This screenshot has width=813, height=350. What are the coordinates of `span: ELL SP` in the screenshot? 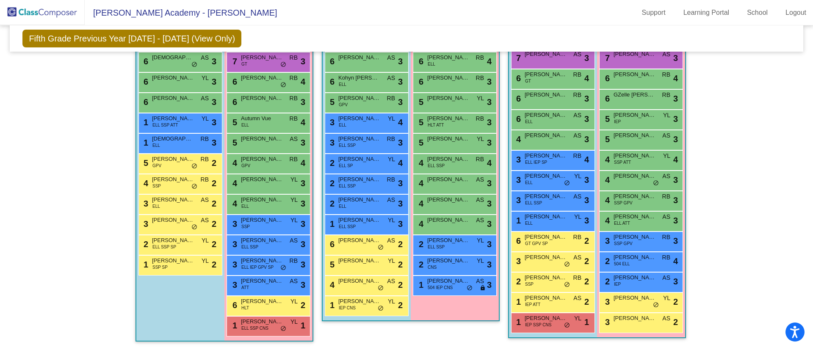 It's located at (346, 165).